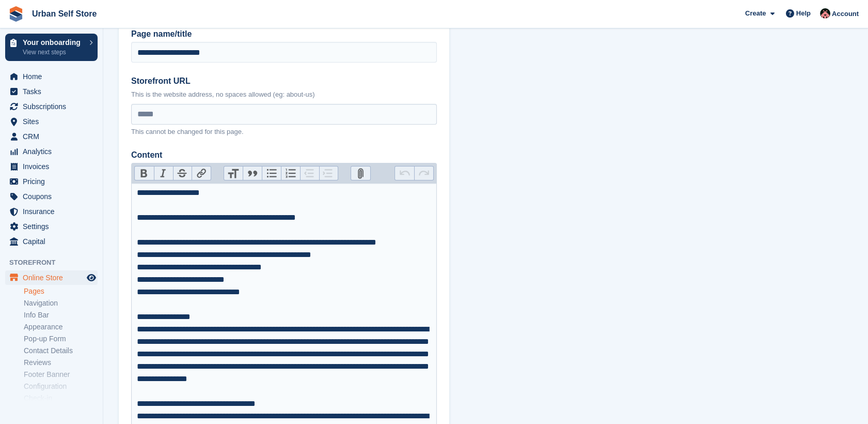 The width and height of the screenshot is (868, 424). Describe the element at coordinates (53, 151) in the screenshot. I see `span: Analytics` at that location.